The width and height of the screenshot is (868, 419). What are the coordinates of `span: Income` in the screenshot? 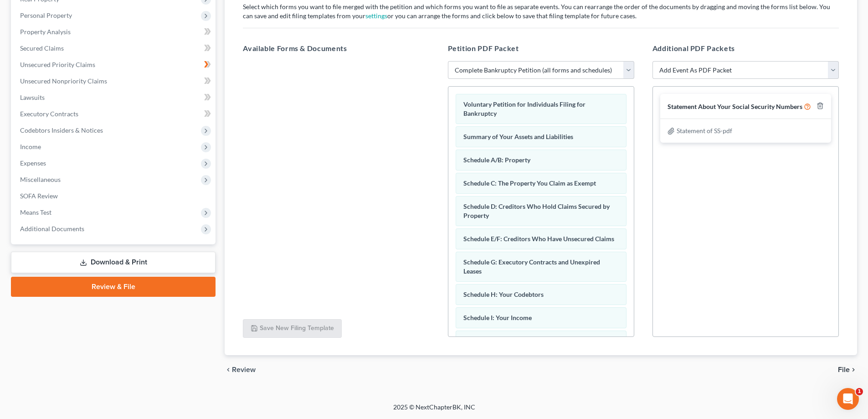 It's located at (31, 146).